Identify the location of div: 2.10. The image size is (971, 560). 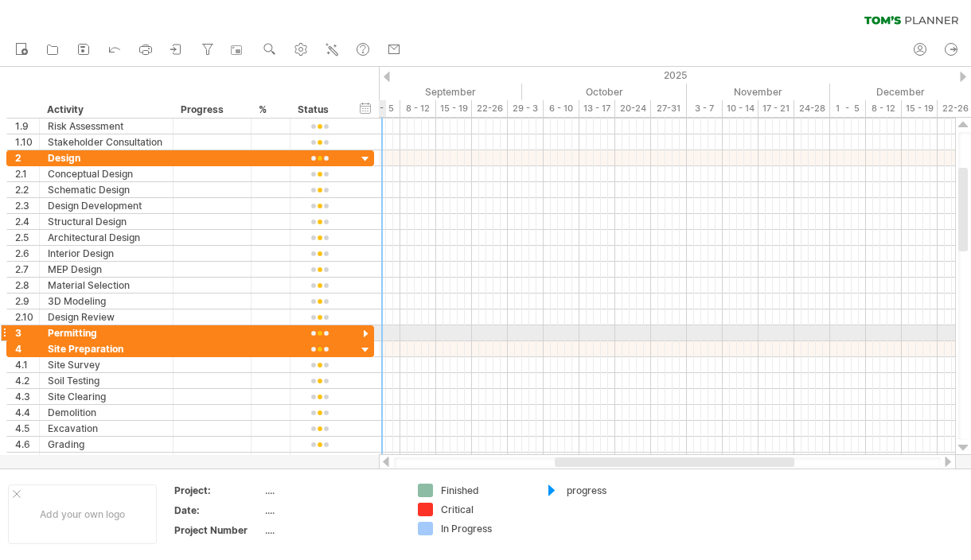
(27, 316).